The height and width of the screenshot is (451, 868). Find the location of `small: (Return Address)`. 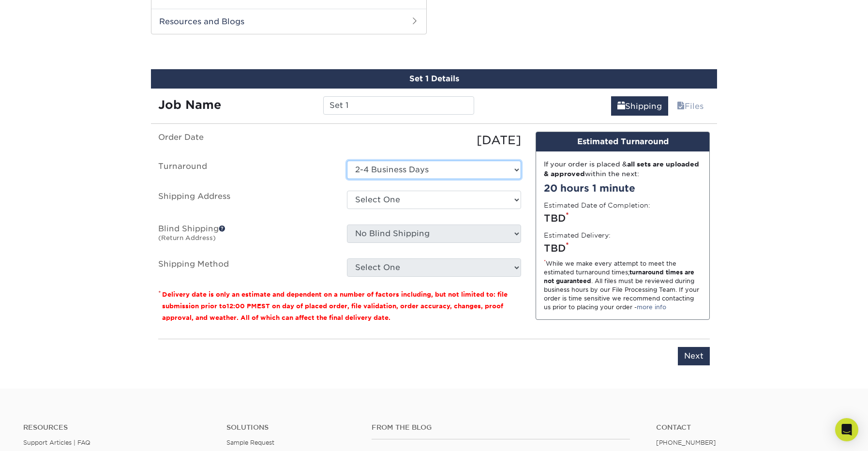

small: (Return Address) is located at coordinates (187, 237).